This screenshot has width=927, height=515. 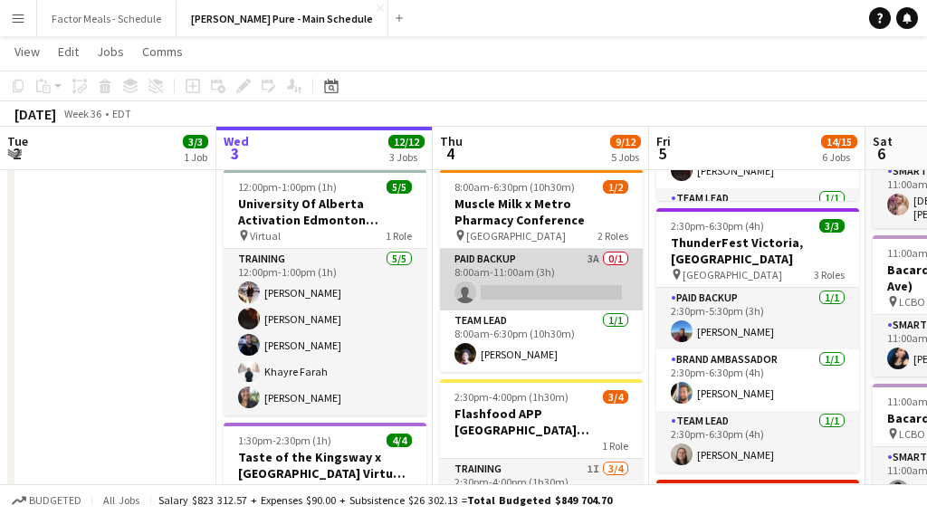 I want to click on span: 2, so click(x=16, y=153).